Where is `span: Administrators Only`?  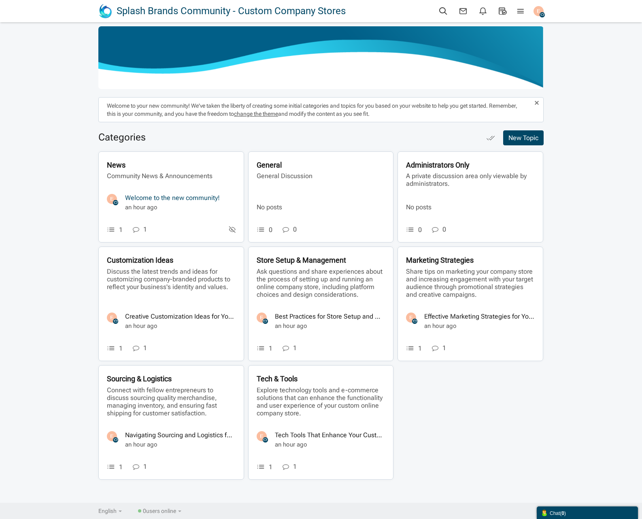 span: Administrators Only is located at coordinates (437, 165).